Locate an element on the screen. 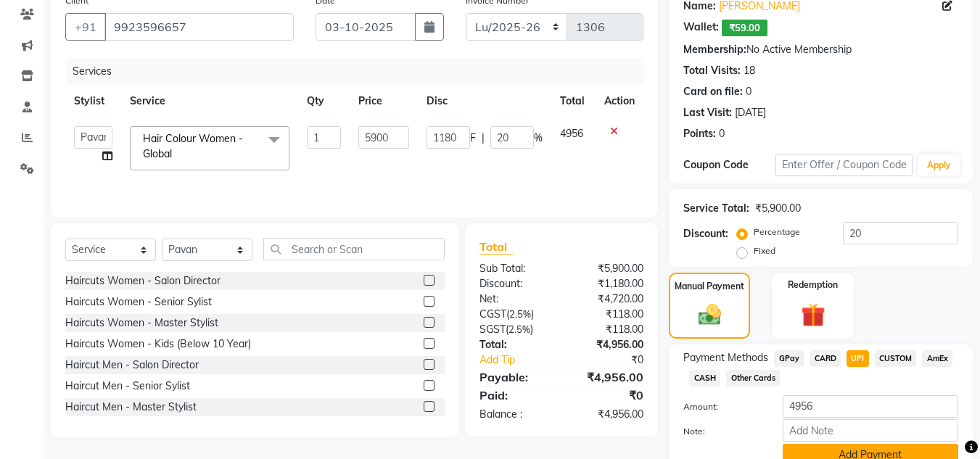 The height and width of the screenshot is (459, 980). th: Total is located at coordinates (573, 101).